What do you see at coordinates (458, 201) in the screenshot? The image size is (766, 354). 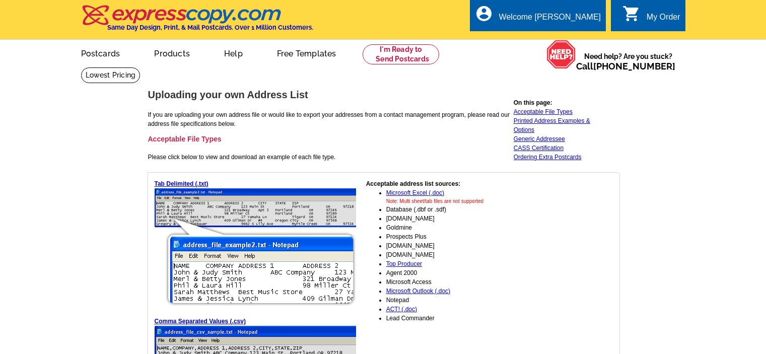 I see `li: Note: Multi sheet/tab files are not supported` at bounding box center [458, 201].